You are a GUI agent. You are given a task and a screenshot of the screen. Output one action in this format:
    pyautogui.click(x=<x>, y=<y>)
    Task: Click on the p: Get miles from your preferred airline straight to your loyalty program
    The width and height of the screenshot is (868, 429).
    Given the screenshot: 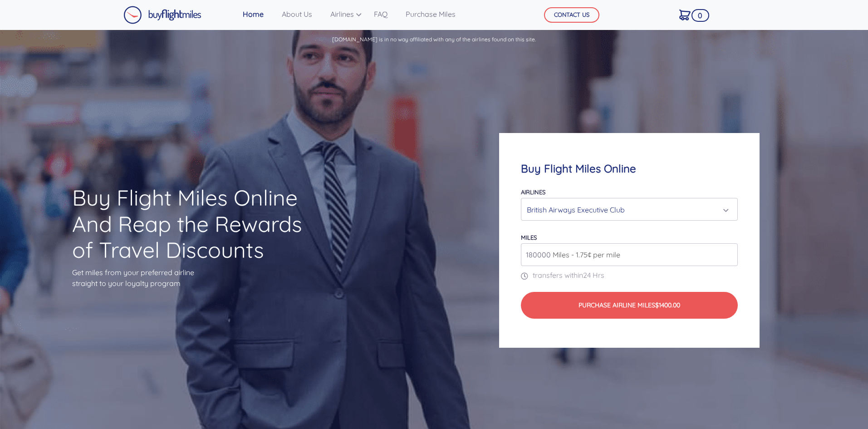 What is the action you would take?
    pyautogui.click(x=195, y=277)
    